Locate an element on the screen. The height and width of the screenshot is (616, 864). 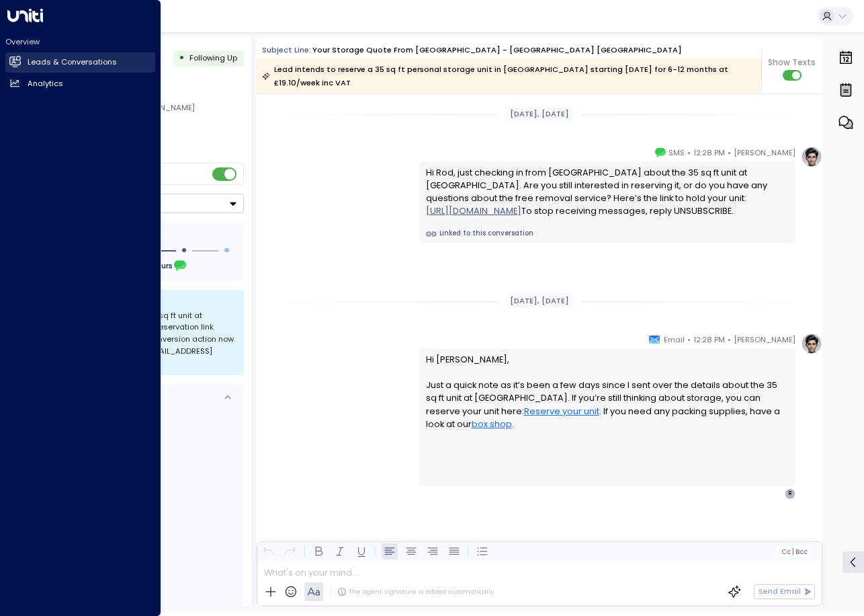
a: Reserve your unit is located at coordinates (562, 411).